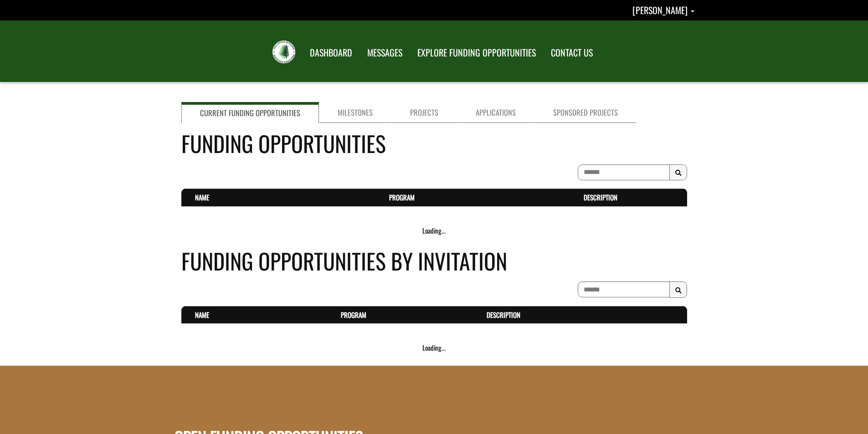  What do you see at coordinates (572, 53) in the screenshot?
I see `a: CONTACT US` at bounding box center [572, 53].